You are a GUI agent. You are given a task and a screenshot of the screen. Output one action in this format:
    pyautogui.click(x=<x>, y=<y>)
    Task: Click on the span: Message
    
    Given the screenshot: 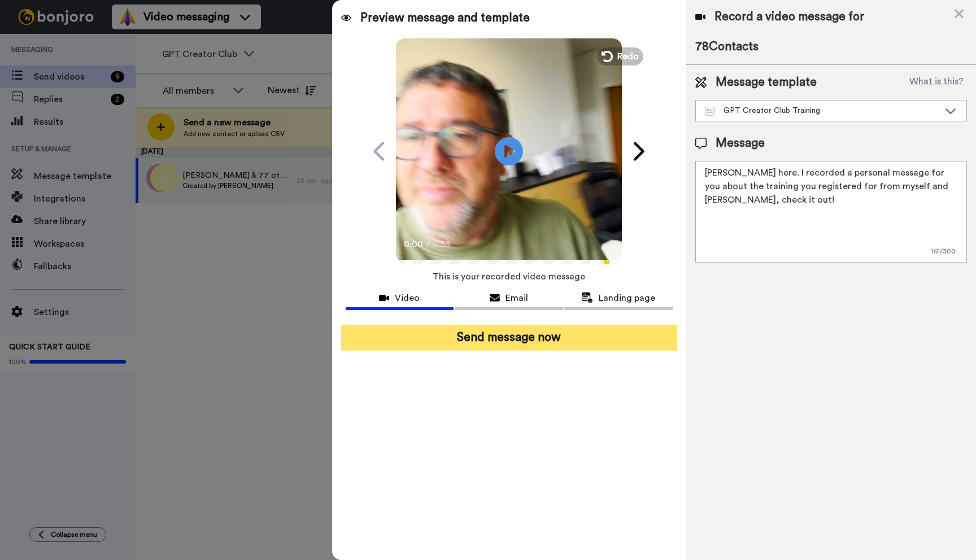 What is the action you would take?
    pyautogui.click(x=740, y=144)
    